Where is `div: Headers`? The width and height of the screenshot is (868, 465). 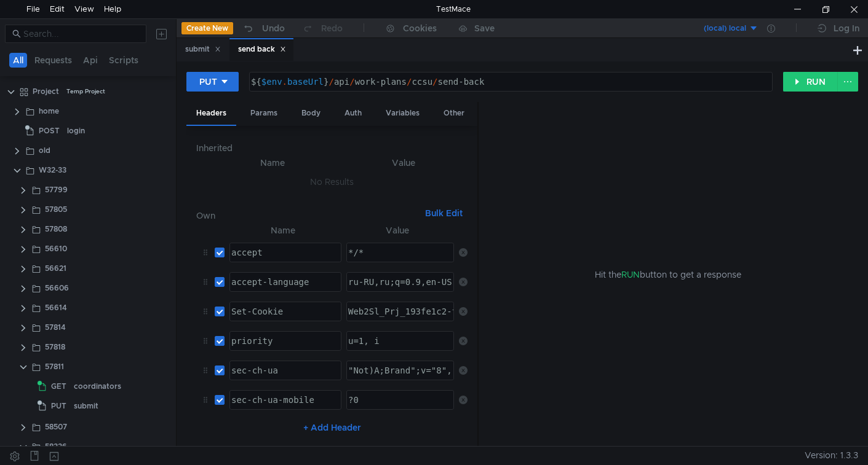
div: Headers is located at coordinates (211, 114).